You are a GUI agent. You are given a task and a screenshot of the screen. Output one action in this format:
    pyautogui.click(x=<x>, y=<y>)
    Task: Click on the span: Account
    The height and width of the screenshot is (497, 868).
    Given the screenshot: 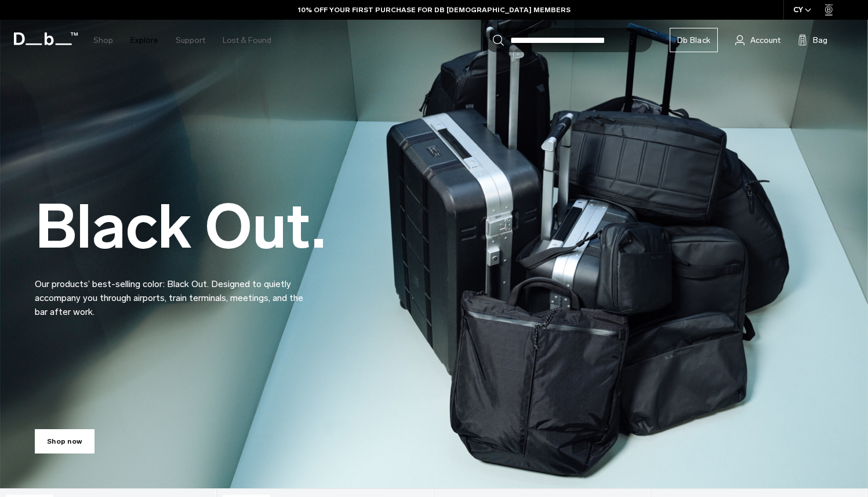 What is the action you would take?
    pyautogui.click(x=765, y=40)
    